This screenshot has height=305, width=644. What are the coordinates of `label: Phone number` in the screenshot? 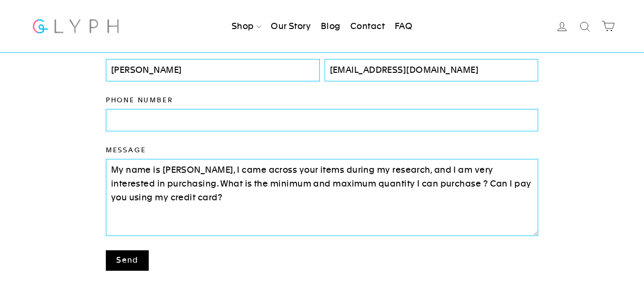 It's located at (322, 100).